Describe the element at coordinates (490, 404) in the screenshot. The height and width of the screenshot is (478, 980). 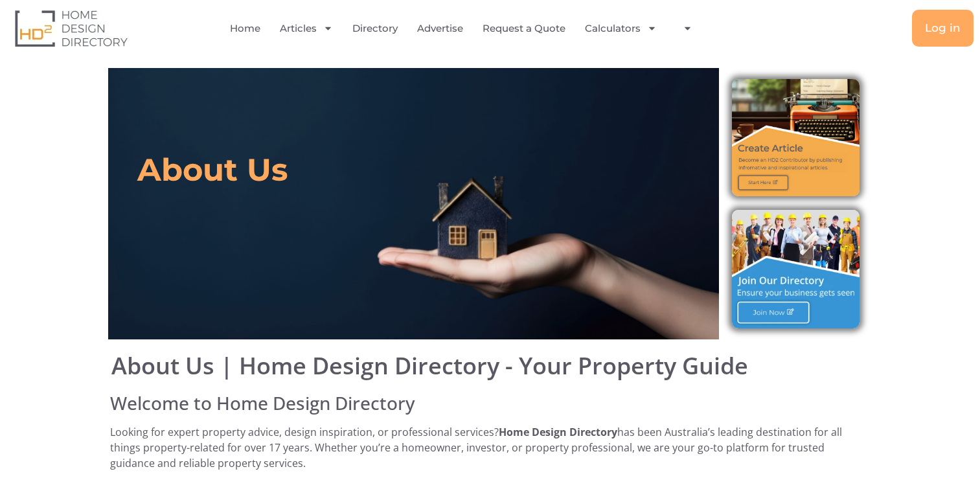
I see `h3: Welcome to Home Design Directory` at that location.